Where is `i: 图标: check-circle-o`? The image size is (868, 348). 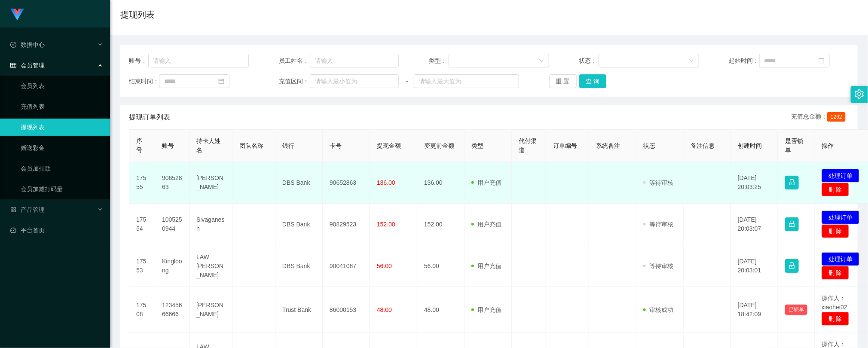
i: 图标: check-circle-o is located at coordinates (14, 45).